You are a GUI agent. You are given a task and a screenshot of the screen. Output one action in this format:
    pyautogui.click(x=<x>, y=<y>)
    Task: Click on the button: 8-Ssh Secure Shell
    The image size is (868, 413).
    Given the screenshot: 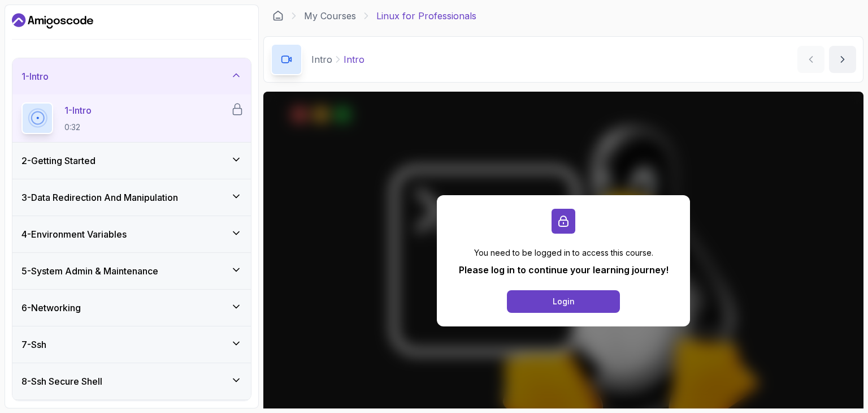 What is the action you would take?
    pyautogui.click(x=132, y=381)
    